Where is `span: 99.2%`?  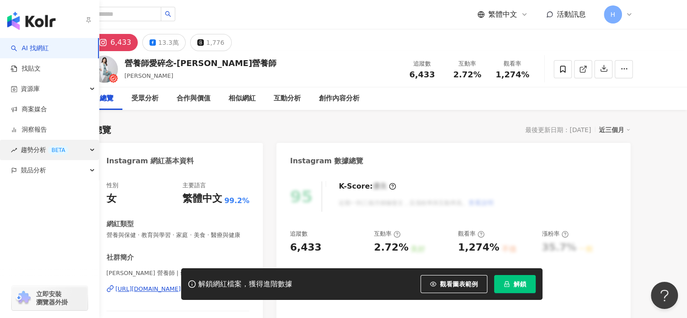 span: 99.2% is located at coordinates (237, 201).